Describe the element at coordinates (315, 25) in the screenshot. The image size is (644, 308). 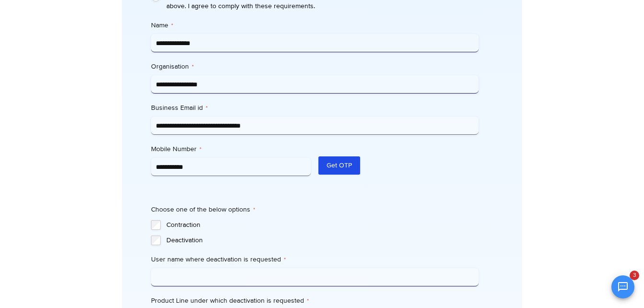
I see `label: Name` at that location.